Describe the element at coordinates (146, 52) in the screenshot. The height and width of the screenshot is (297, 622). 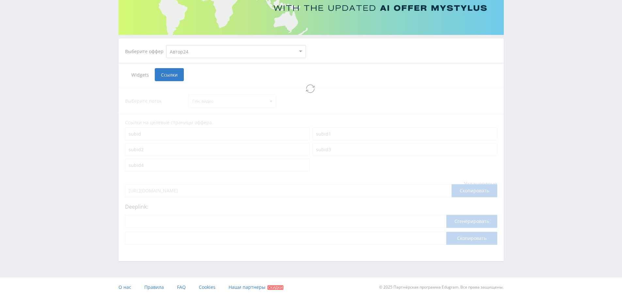
I see `div: Выберите оффер` at that location.